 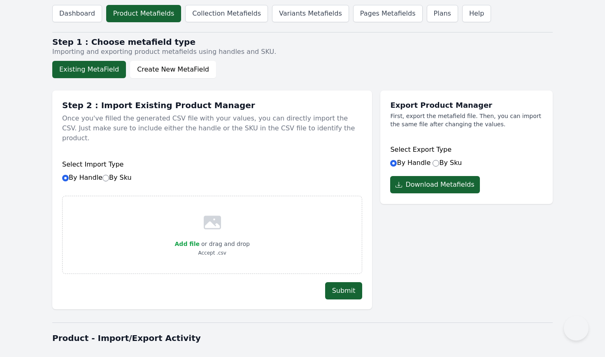 What do you see at coordinates (443, 14) in the screenshot?
I see `a: Plans` at bounding box center [443, 14].